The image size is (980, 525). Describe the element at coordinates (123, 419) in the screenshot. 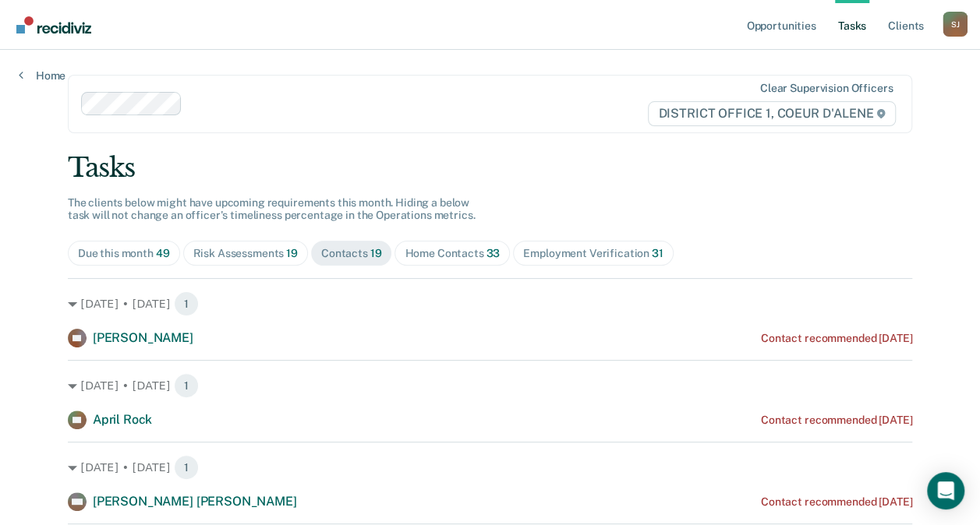

I see `span: April Rock` at that location.